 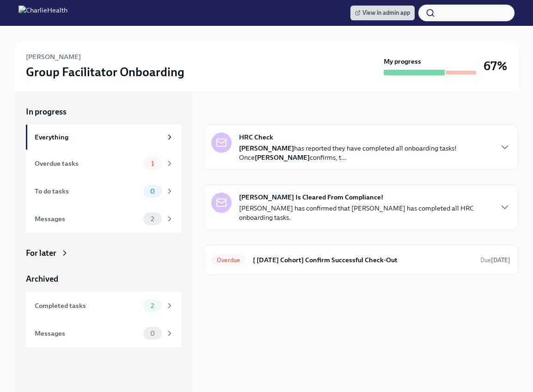 What do you see at coordinates (103, 112) in the screenshot?
I see `a: In progress` at bounding box center [103, 112].